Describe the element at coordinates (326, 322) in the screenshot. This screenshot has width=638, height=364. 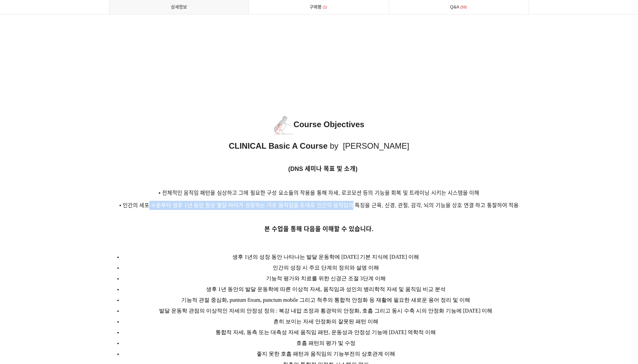
I see `span: 흔히 보이는 자세 안정화의 잘못된 패턴 이해` at that location.